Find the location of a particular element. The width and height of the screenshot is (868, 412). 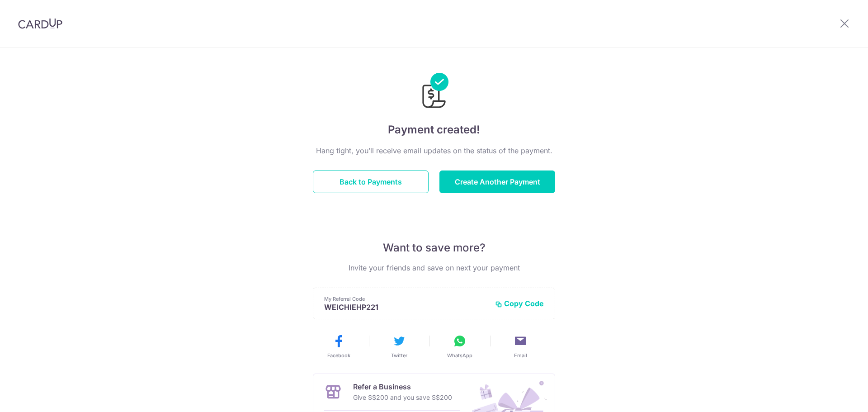

button: Twitter is located at coordinates (399, 346).